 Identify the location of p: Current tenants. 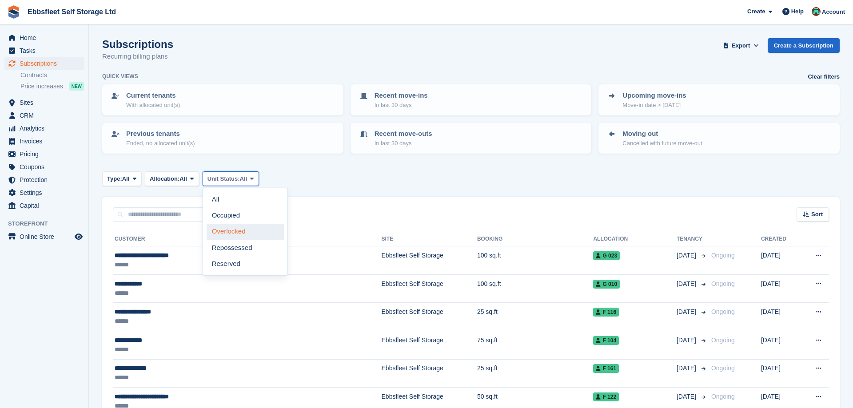
(153, 95).